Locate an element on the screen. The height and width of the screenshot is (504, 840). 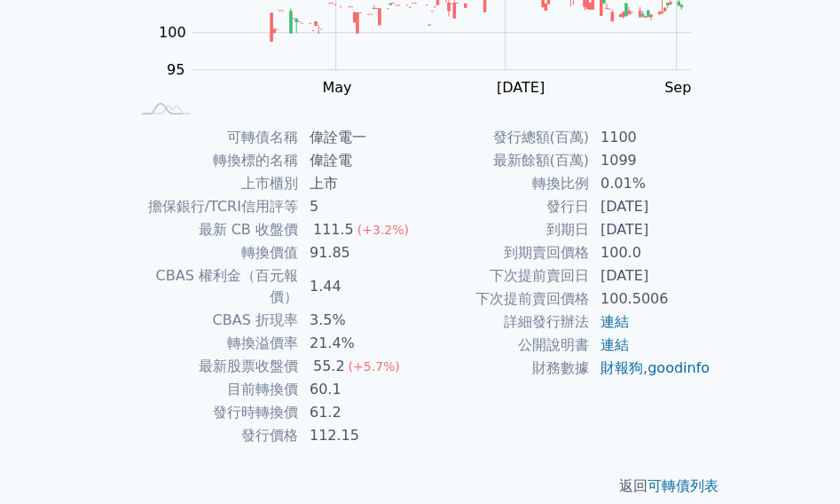
td: 轉換標的名稱 is located at coordinates (214, 161).